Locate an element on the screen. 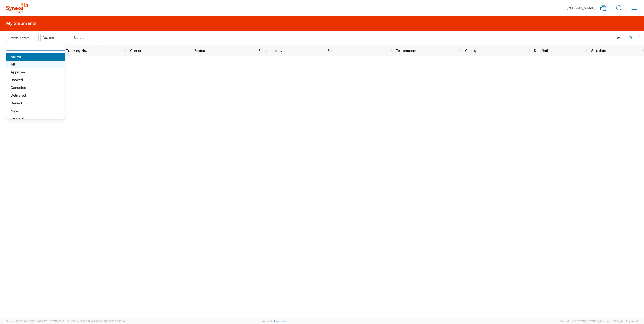 The height and width of the screenshot is (324, 644). span: Status is located at coordinates (199, 51).